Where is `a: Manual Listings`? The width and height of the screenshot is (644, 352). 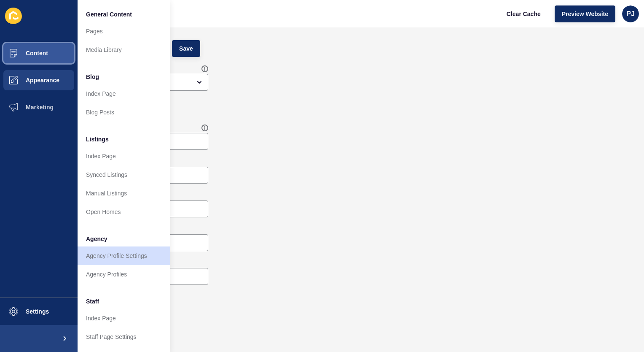 a: Manual Listings is located at coordinates (124, 194).